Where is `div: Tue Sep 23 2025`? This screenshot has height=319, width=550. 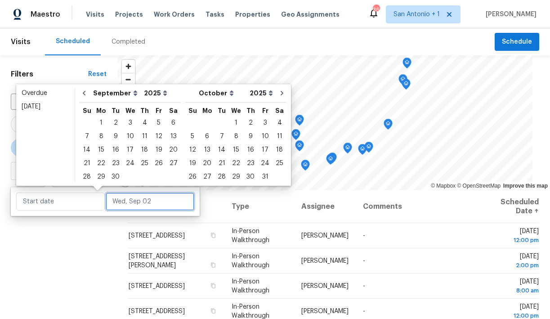 div: Tue Sep 23 2025 is located at coordinates (116, 163).